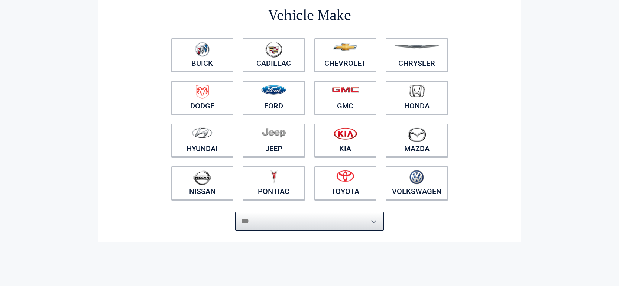  What do you see at coordinates (416, 177) in the screenshot?
I see `img: volkswagen` at bounding box center [416, 177].